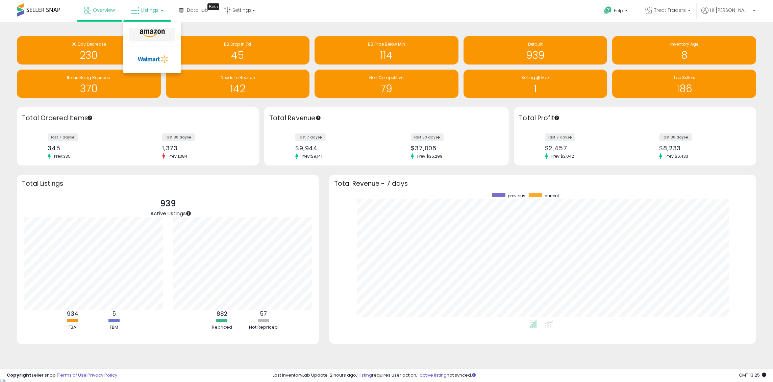 This screenshot has width=773, height=382. Describe the element at coordinates (114, 314) in the screenshot. I see `b: 5` at that location.